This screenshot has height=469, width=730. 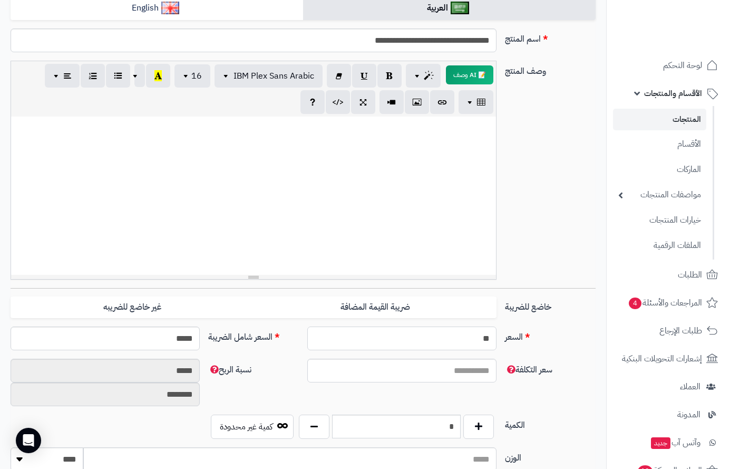 What do you see at coordinates (665, 303) in the screenshot?
I see `span: المراجعات والأسئلة` at bounding box center [665, 303].